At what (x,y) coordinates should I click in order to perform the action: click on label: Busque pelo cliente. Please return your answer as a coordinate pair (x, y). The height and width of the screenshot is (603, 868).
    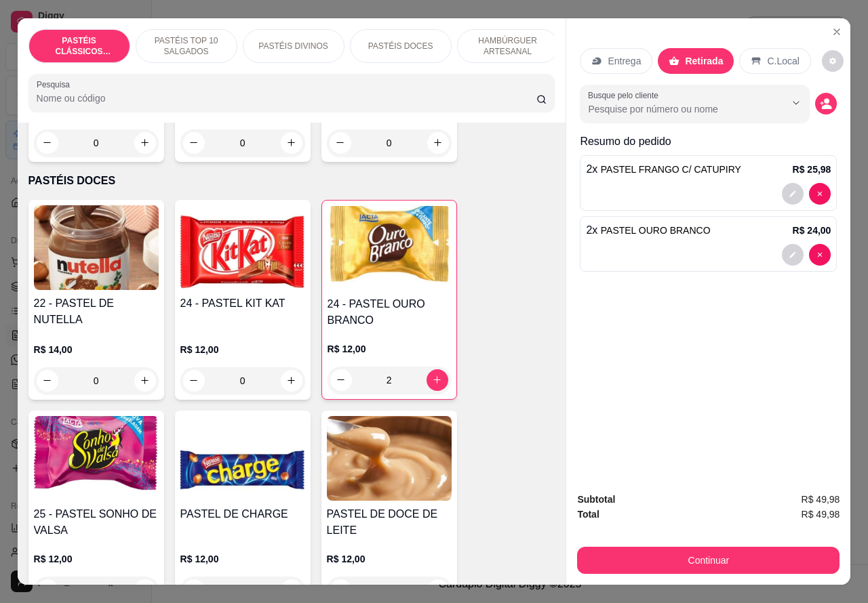
    Looking at the image, I should click on (625, 95).